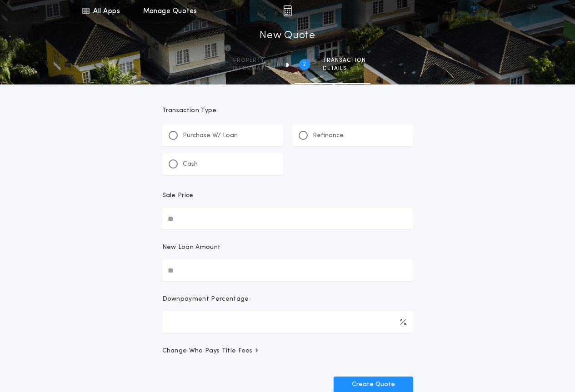  I want to click on h1: New Quote, so click(288, 36).